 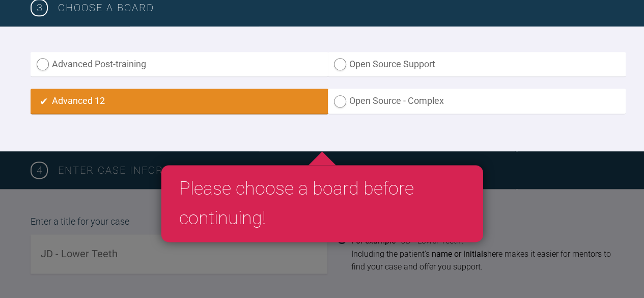 I want to click on label: Advanced 12, so click(x=179, y=101).